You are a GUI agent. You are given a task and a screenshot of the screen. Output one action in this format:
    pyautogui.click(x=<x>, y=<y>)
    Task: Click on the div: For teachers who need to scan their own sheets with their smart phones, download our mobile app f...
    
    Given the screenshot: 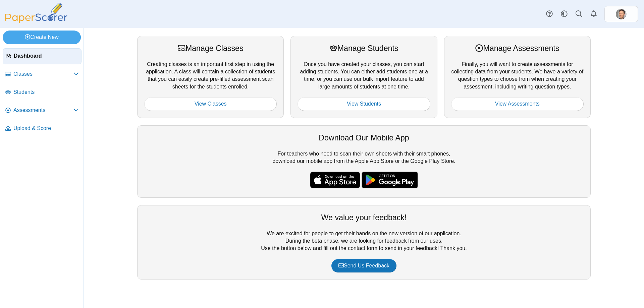 What is the action you would take?
    pyautogui.click(x=364, y=161)
    